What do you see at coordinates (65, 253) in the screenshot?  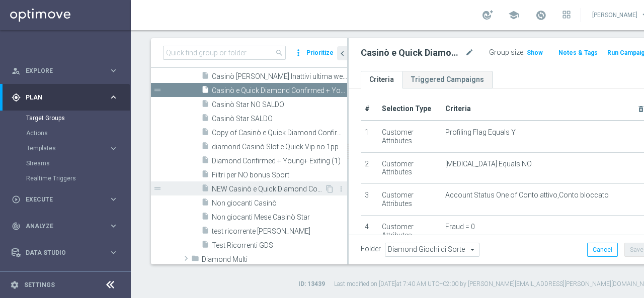 I see `div: Data Studio keyboard_arrow_right` at bounding box center [65, 253].